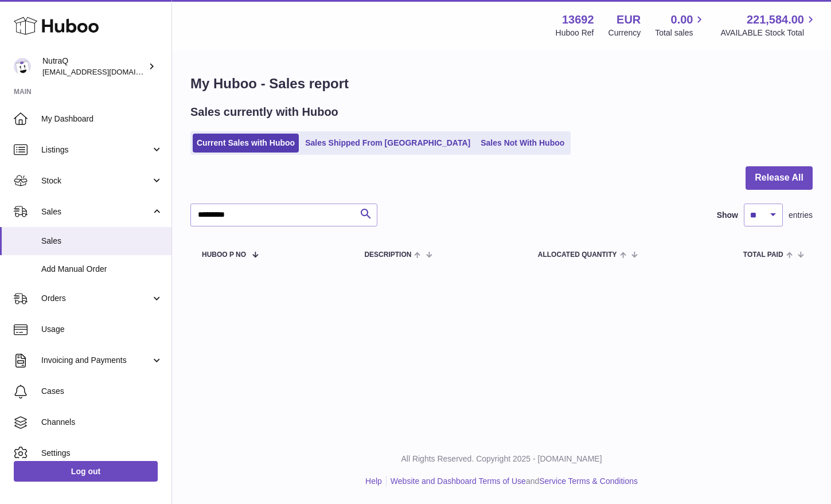  Describe the element at coordinates (801, 215) in the screenshot. I see `span: entries` at that location.